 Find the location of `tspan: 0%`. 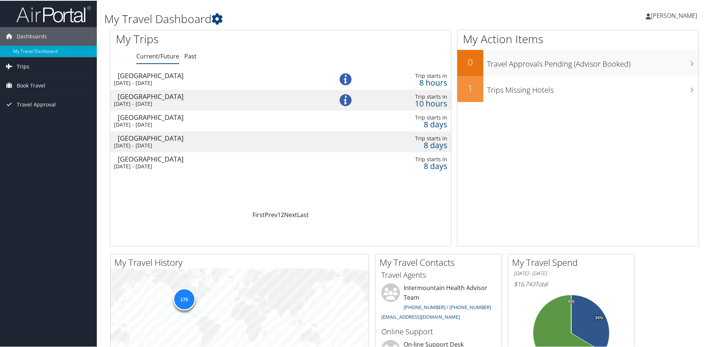

tspan: 0% is located at coordinates (571, 301).